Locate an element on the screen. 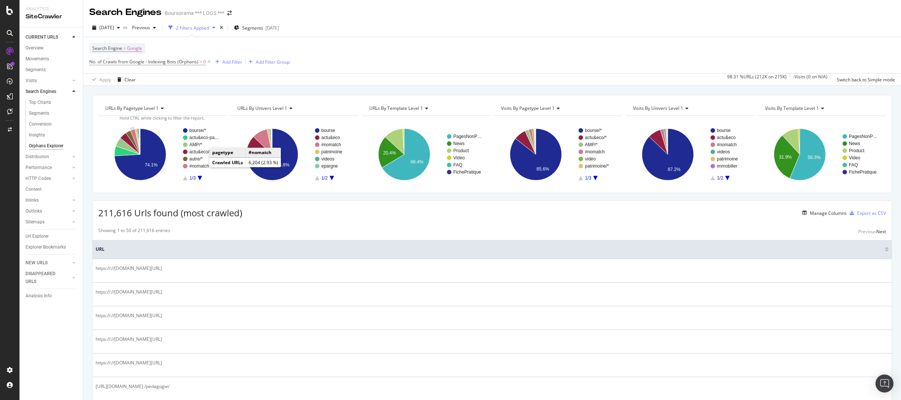  div: Performance is located at coordinates (39, 168).